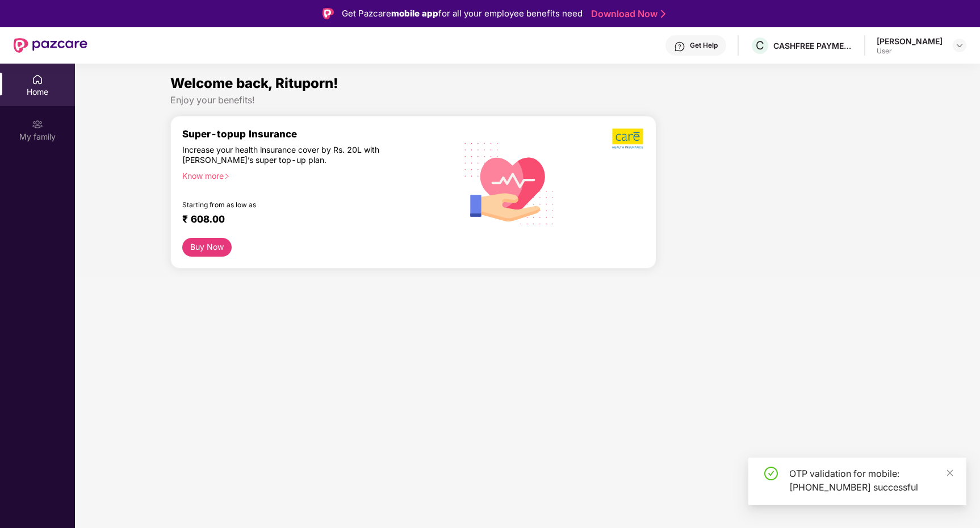 The image size is (980, 528). Describe the element at coordinates (663, 14) in the screenshot. I see `img: Stroke` at that location.